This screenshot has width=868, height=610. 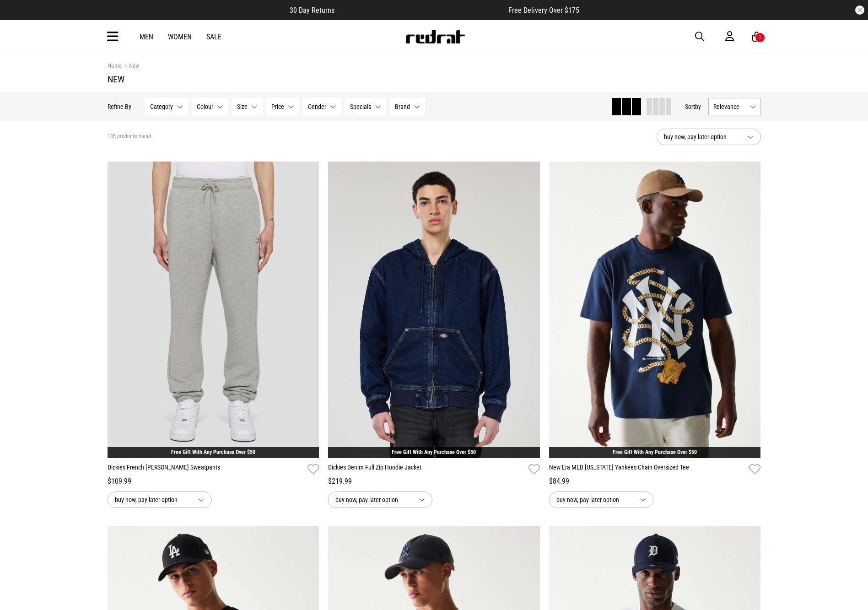 I want to click on div: $109.99, so click(x=213, y=482).